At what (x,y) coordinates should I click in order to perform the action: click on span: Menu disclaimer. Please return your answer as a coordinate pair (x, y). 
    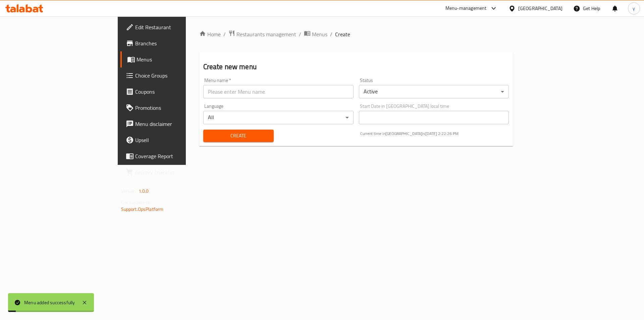
    Looking at the image, I should click on (178, 124).